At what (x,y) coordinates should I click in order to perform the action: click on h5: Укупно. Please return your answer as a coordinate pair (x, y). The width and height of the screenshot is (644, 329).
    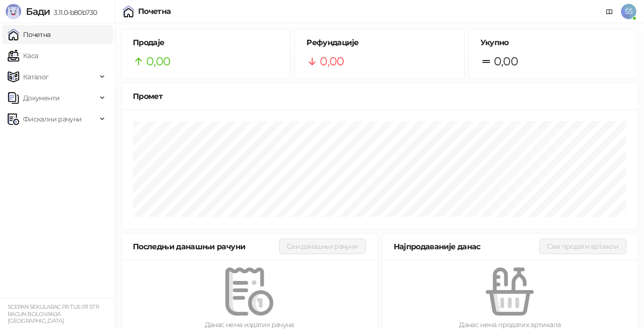
    Looking at the image, I should click on (553, 43).